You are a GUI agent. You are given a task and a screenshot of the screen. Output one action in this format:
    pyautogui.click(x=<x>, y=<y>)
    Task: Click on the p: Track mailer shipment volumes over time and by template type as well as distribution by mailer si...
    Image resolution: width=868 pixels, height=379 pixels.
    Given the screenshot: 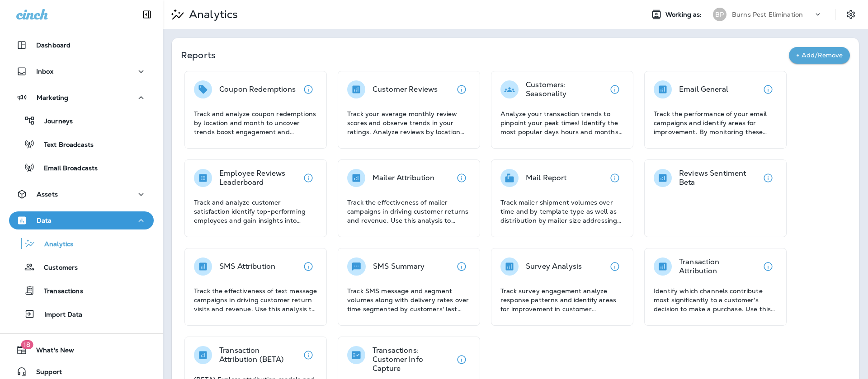 What is the action you would take?
    pyautogui.click(x=562, y=211)
    